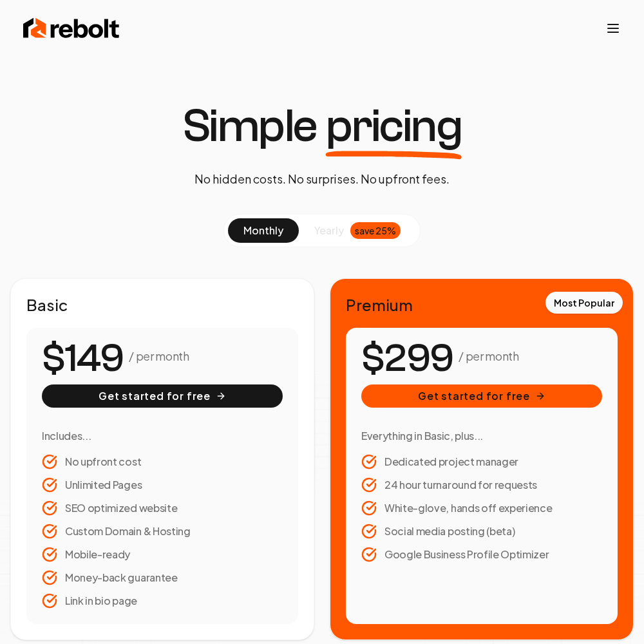  What do you see at coordinates (263, 230) in the screenshot?
I see `span: monthly` at bounding box center [263, 230].